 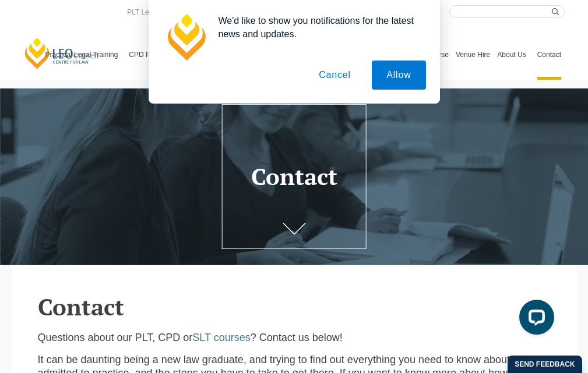 What do you see at coordinates (334, 75) in the screenshot?
I see `button: Cancel` at bounding box center [334, 75].